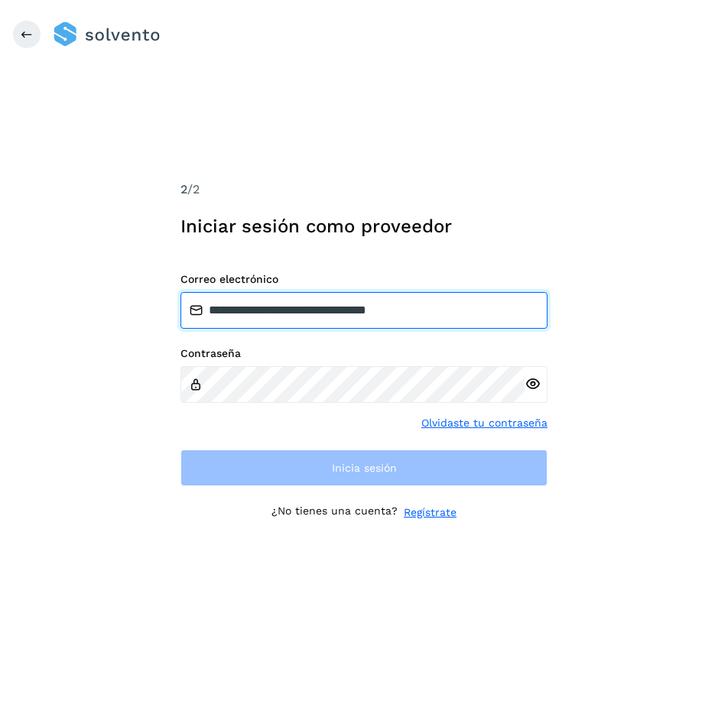 The width and height of the screenshot is (728, 701). Describe the element at coordinates (364, 468) in the screenshot. I see `button: Inicia sesión` at that location.